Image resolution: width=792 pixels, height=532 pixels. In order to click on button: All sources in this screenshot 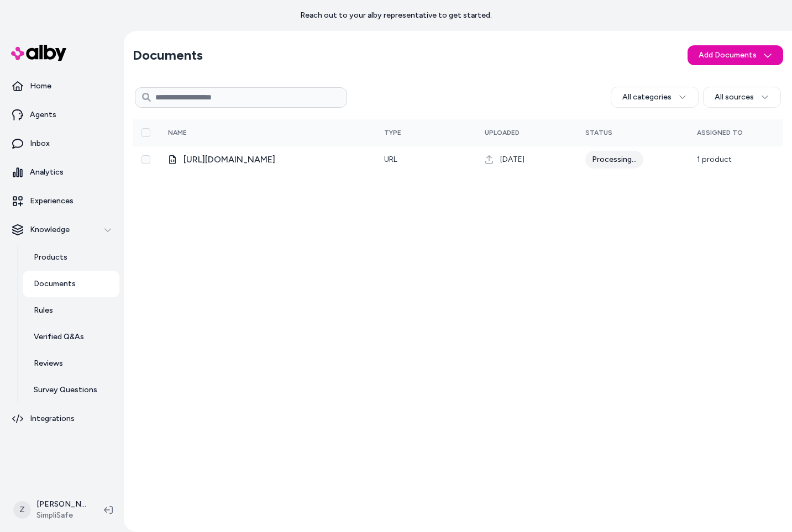, I will do `click(742, 97)`.